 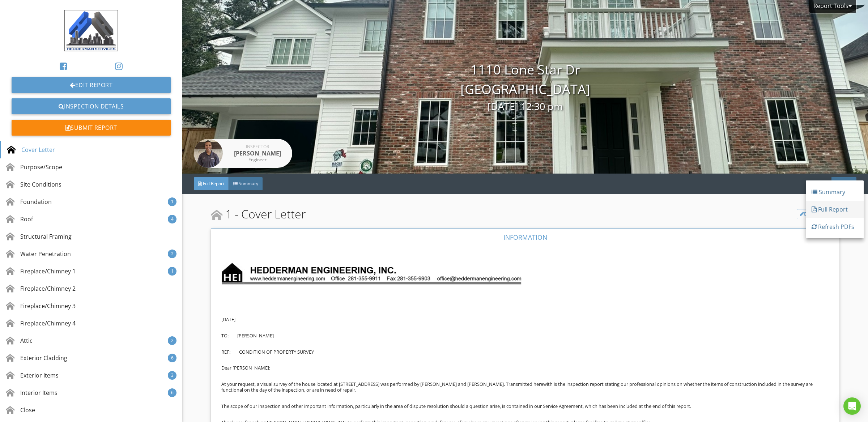 I want to click on img: img7912_1.jpg, so click(x=209, y=153).